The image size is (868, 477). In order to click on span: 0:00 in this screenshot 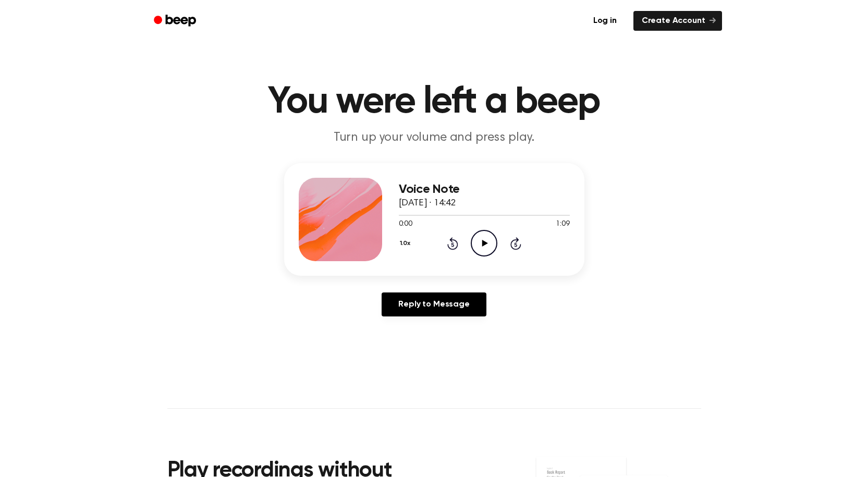, I will do `click(406, 224)`.